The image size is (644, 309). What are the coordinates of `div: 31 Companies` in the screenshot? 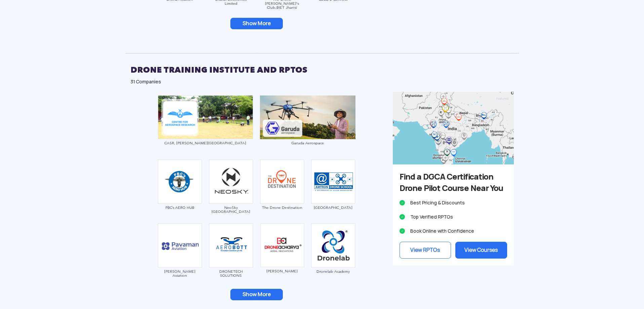 It's located at (322, 82).